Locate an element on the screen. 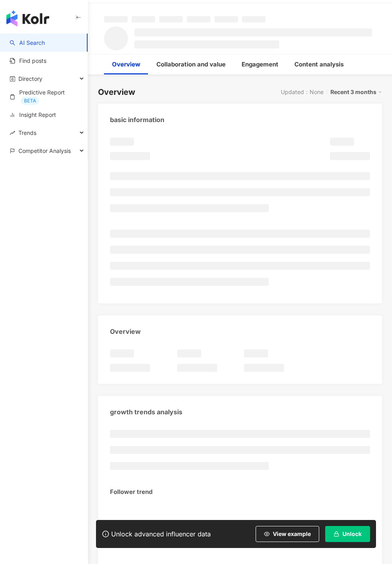 This screenshot has width=392, height=564. div: Engagement is located at coordinates (260, 65).